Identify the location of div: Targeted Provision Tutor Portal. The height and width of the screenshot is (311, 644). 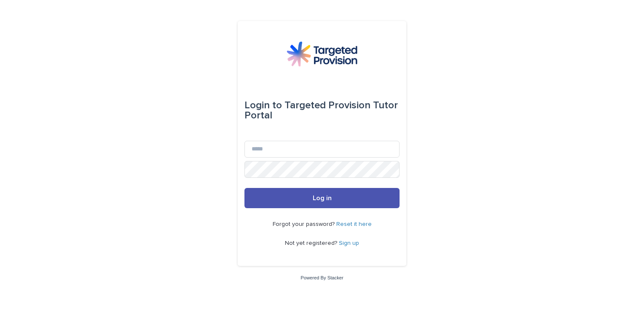
(322, 111).